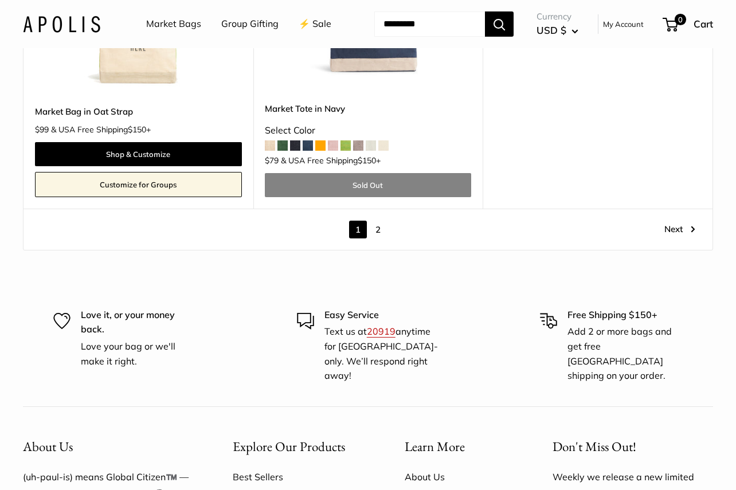  Describe the element at coordinates (138, 184) in the screenshot. I see `a: Customize for Groups` at that location.